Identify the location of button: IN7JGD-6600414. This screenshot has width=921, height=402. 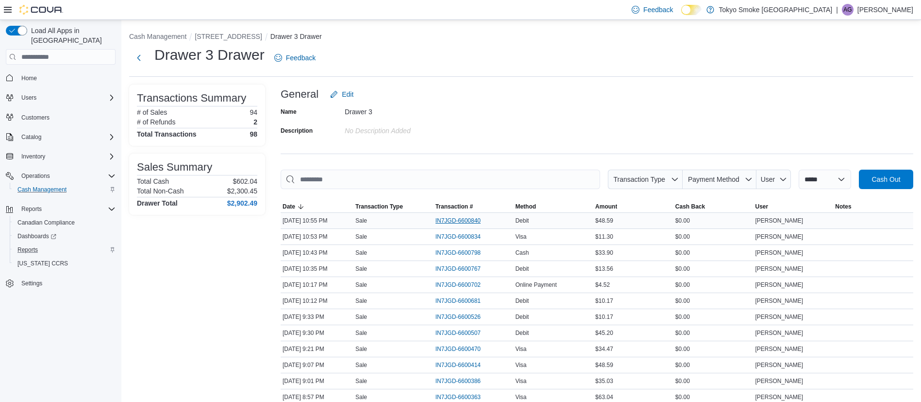
(463, 365).